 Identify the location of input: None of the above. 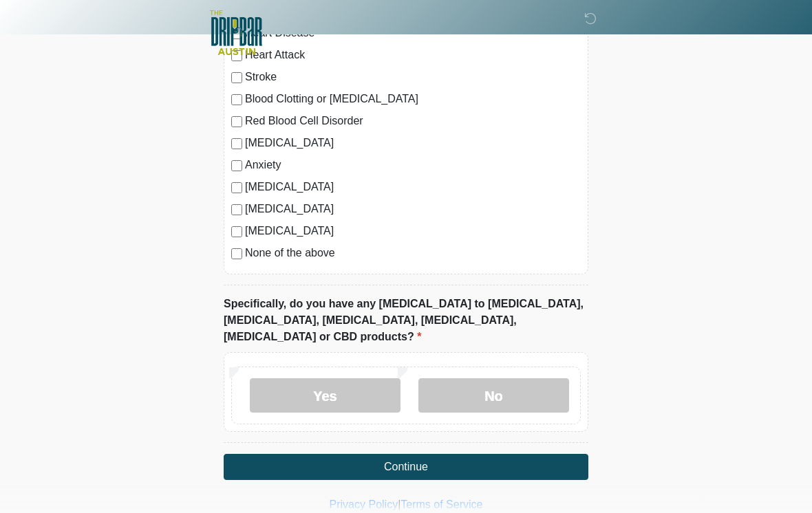
(237, 254).